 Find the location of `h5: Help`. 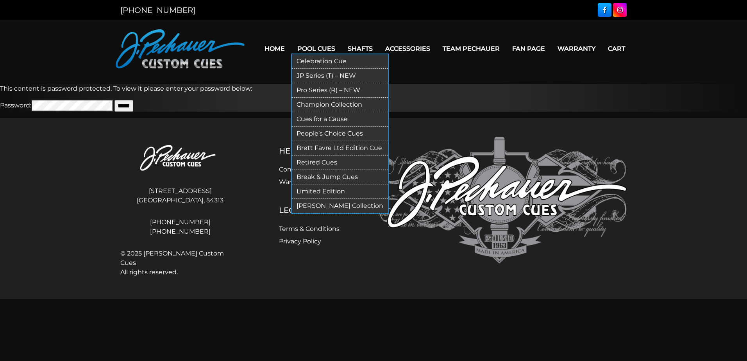

h5: Help is located at coordinates (309, 151).